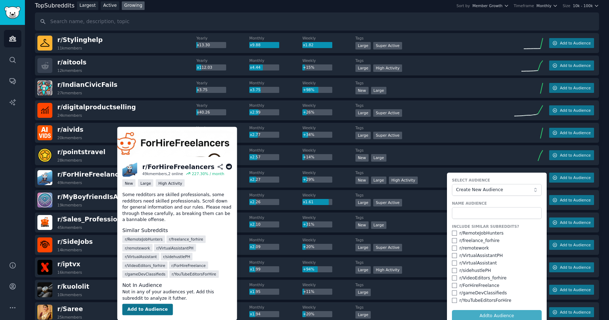  What do you see at coordinates (309, 90) in the screenshot?
I see `span: +98%` at bounding box center [309, 90].